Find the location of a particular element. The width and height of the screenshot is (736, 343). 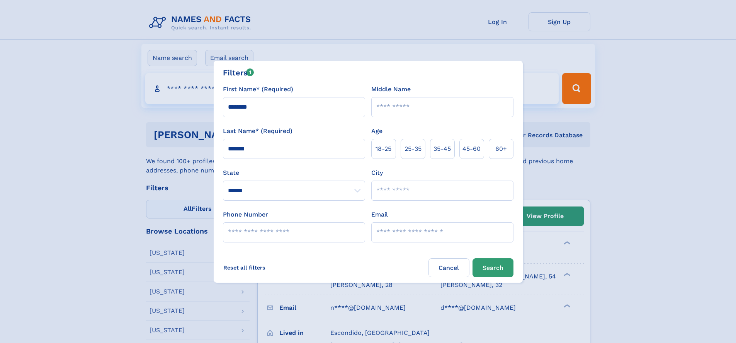

span: 18‑25 is located at coordinates (383, 149).